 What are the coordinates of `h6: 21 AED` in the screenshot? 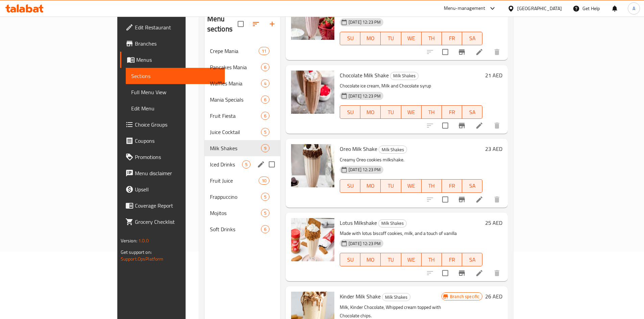 It's located at (494, 75).